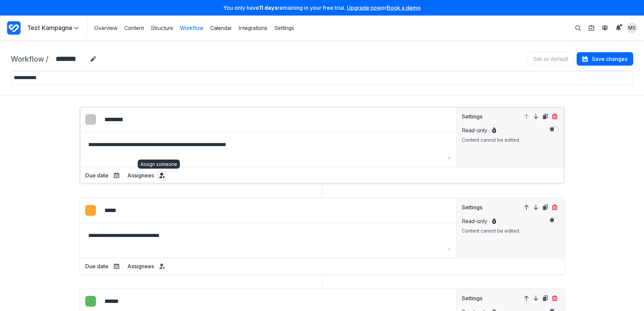 This screenshot has height=311, width=644. I want to click on p: You only have remaining in your free trial. or, so click(322, 8).